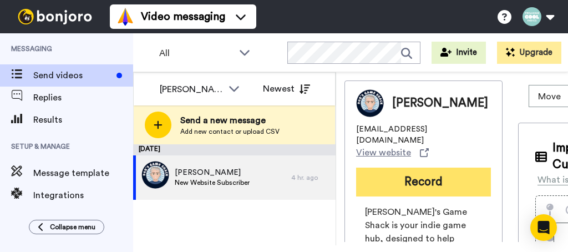  Describe the element at coordinates (83, 120) in the screenshot. I see `span: Results` at that location.